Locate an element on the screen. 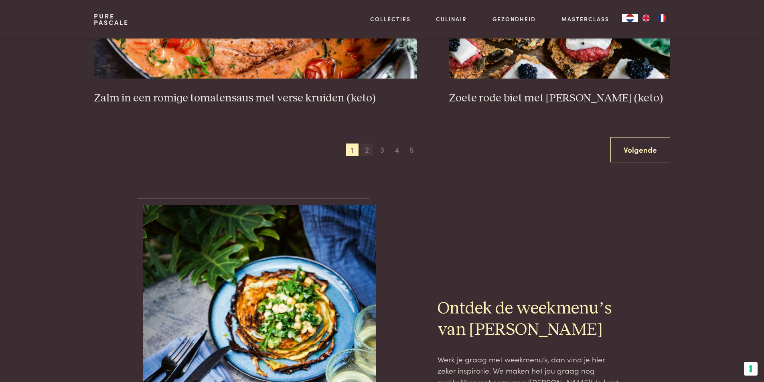  a: Volgende is located at coordinates (640, 150).